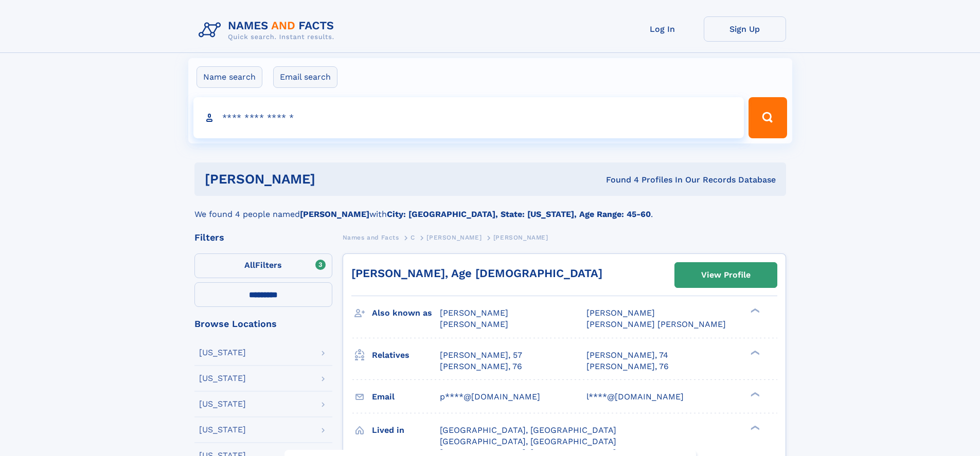 This screenshot has width=980, height=456. I want to click on label: Name search, so click(229, 77).